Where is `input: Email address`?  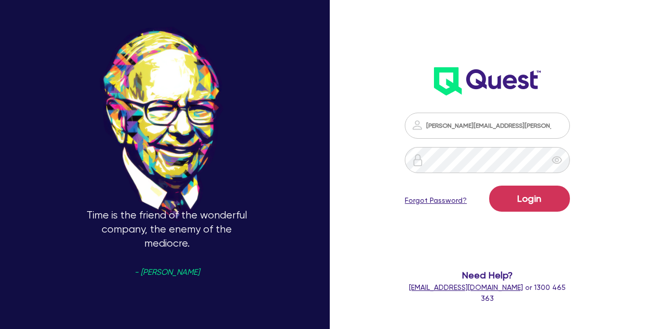
input: Email address is located at coordinates (487, 126).